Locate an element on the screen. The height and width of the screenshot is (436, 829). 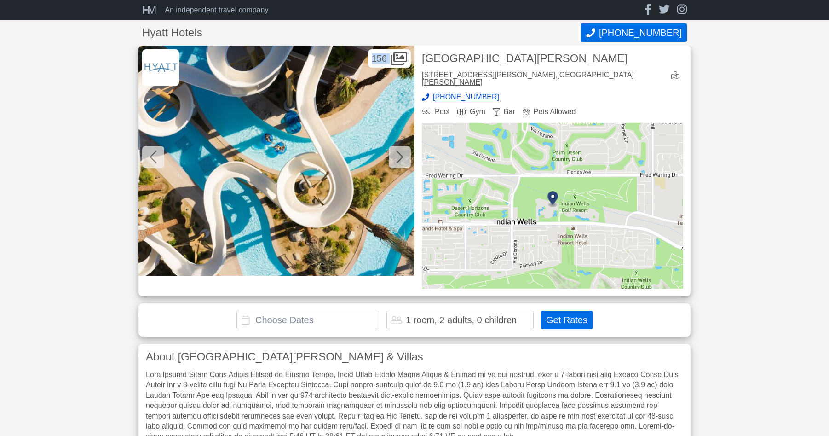
a: facebook is located at coordinates (648, 10).